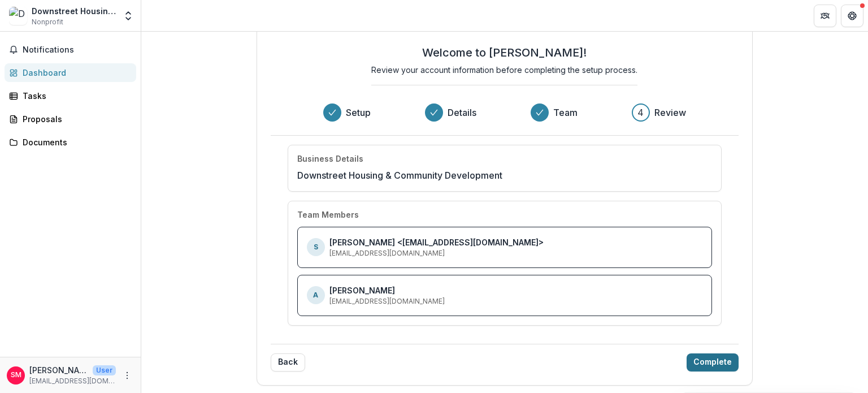 The width and height of the screenshot is (868, 393). Describe the element at coordinates (852, 16) in the screenshot. I see `button: Get Help` at that location.